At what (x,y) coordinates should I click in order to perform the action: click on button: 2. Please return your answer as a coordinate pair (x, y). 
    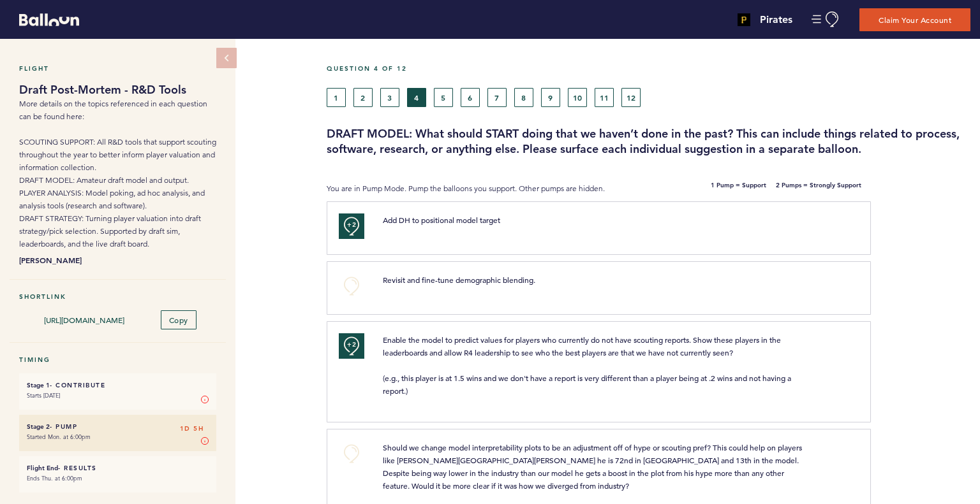
    Looking at the image, I should click on (363, 98).